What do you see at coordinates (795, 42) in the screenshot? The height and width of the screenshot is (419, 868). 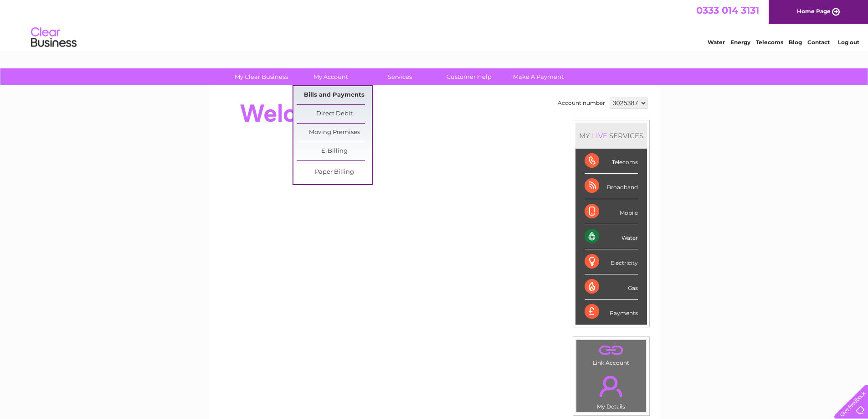 I see `a: Blog` at bounding box center [795, 42].